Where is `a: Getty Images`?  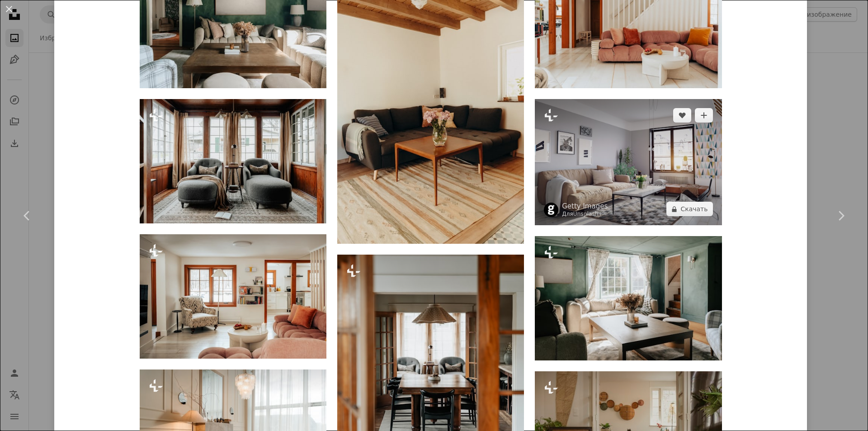
a: Getty Images is located at coordinates (584, 207).